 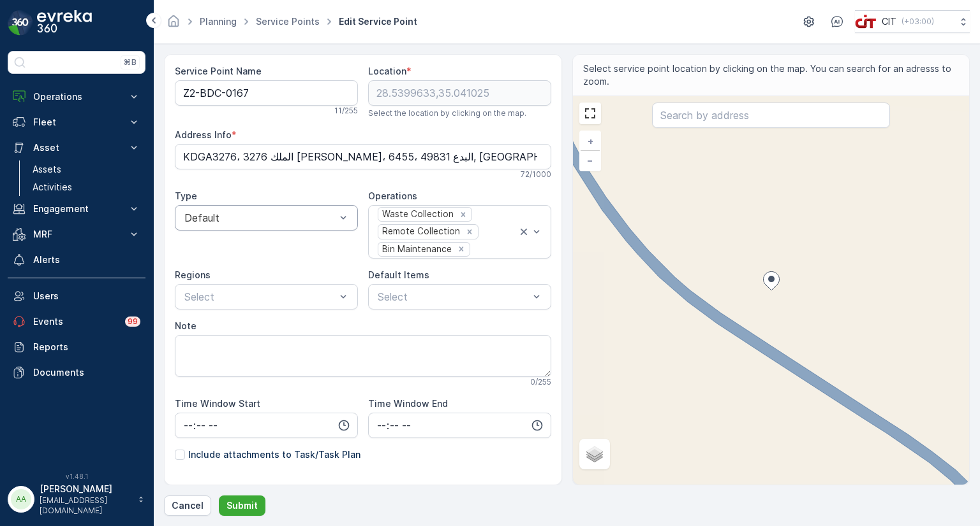 What do you see at coordinates (288, 21) in the screenshot?
I see `a: Service Points` at bounding box center [288, 21].